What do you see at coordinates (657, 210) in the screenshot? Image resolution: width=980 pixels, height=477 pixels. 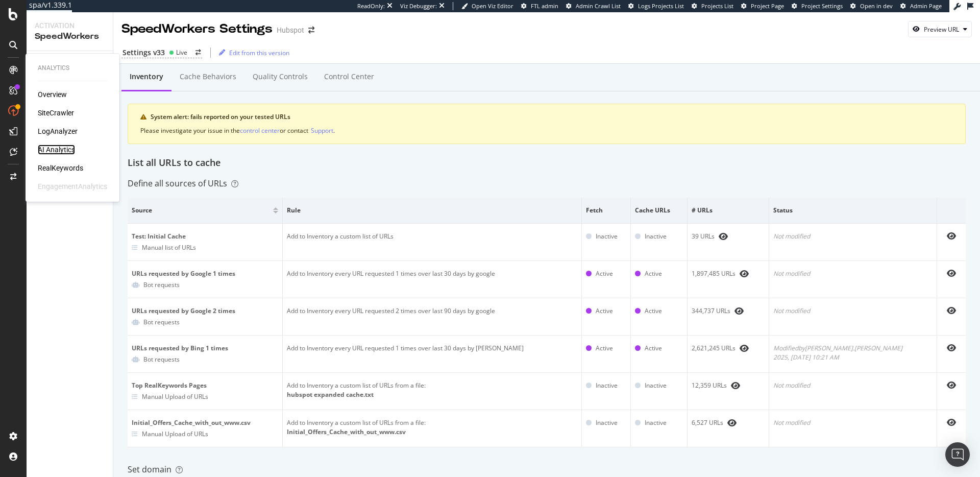 I see `span: Cache URLs` at bounding box center [657, 210].